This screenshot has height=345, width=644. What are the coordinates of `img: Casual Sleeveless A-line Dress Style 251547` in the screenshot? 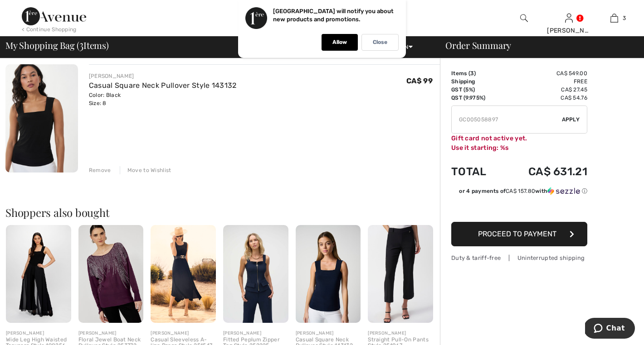 It's located at (183, 273).